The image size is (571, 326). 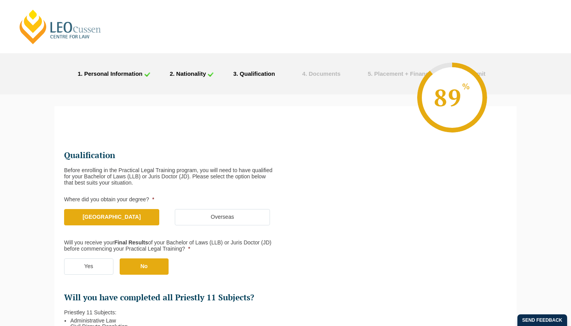 I want to click on li: Administrative Law, so click(x=172, y=321).